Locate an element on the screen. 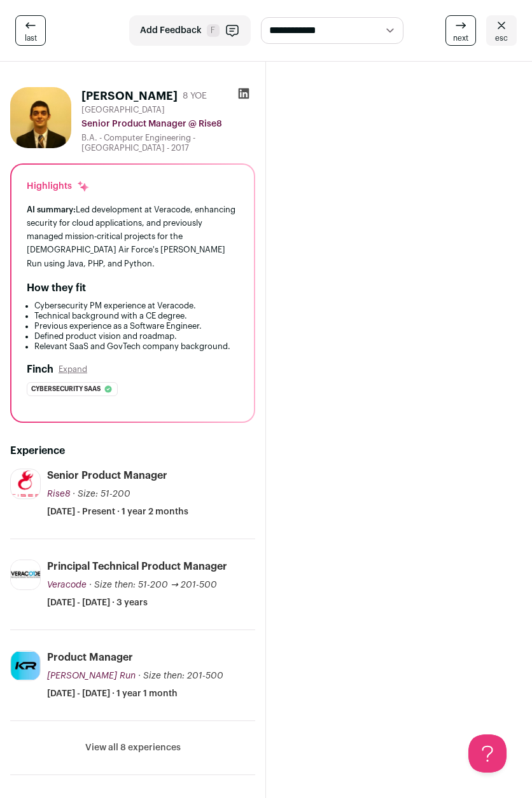 This screenshot has height=798, width=532. img: 1727755a266efd55df4ee65f17907c9cbbc428abccea95b0b0d6f7ba66158e09.png is located at coordinates (26, 483).